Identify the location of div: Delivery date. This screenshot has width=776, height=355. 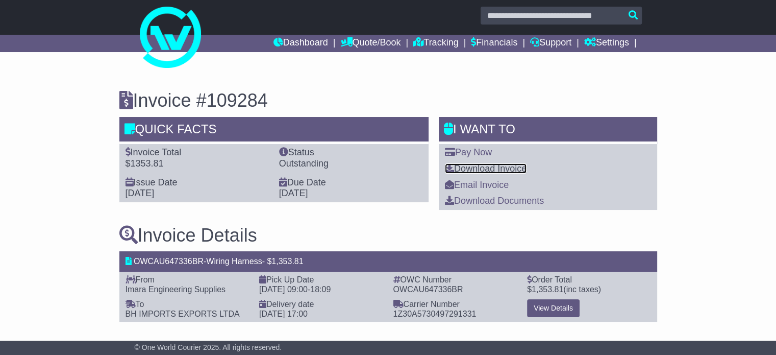
(321, 304).